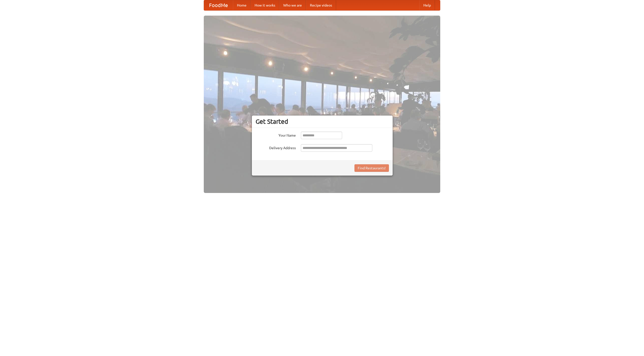 This screenshot has width=644, height=356. Describe the element at coordinates (276, 134) in the screenshot. I see `label: Your Name` at that location.